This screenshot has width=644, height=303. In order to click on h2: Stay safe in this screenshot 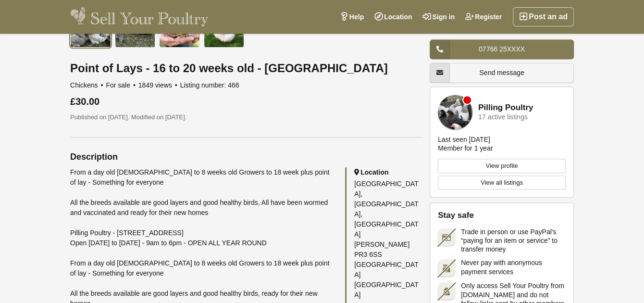, I will do `click(502, 215)`.